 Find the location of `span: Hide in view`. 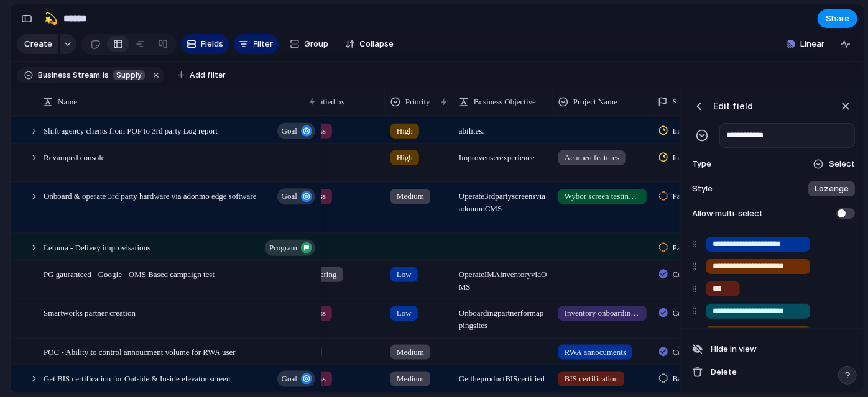

span: Hide in view is located at coordinates (734, 349).